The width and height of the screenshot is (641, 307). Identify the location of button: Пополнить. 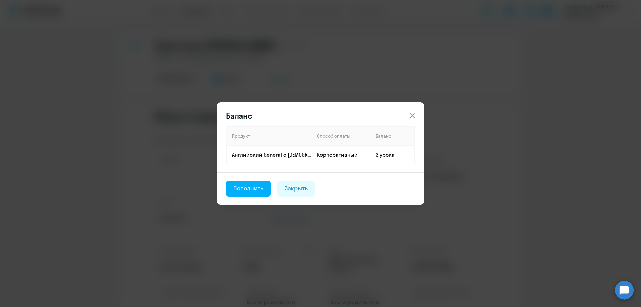
(248, 189).